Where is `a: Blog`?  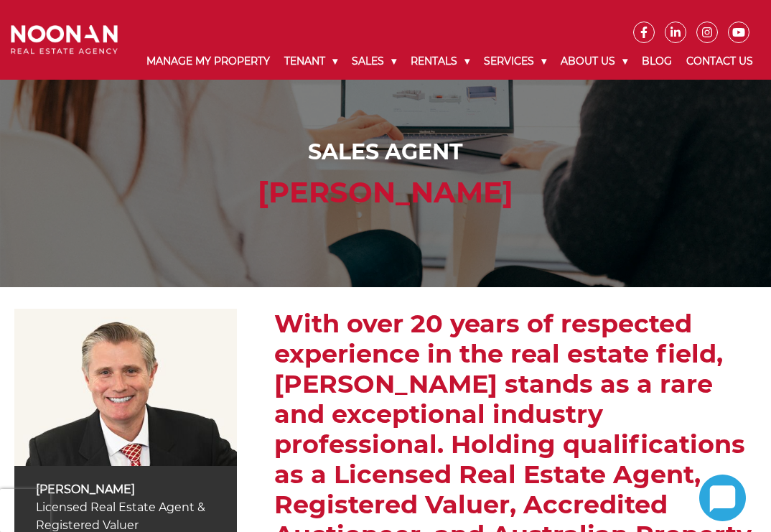 a: Blog is located at coordinates (657, 61).